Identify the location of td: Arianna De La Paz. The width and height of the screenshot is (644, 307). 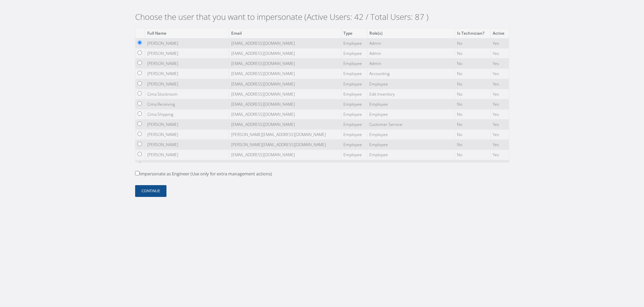
(187, 165).